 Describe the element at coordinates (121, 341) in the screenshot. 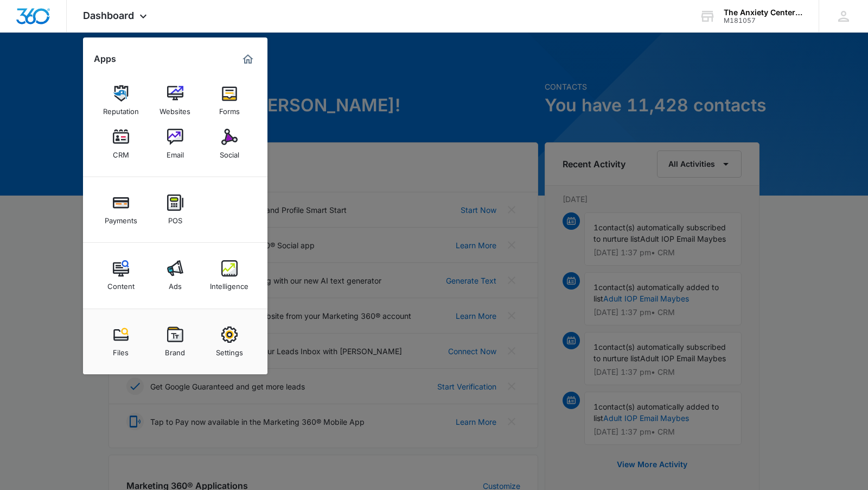

I see `a: Files` at that location.